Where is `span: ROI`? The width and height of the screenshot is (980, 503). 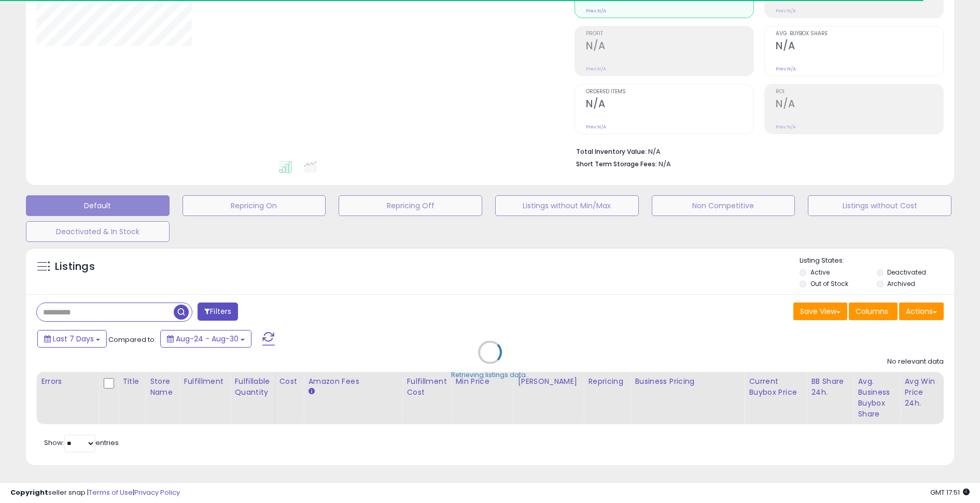 span: ROI is located at coordinates (859, 92).